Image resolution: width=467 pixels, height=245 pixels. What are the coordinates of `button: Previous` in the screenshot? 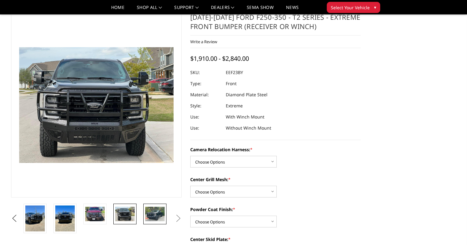 It's located at (14, 219).